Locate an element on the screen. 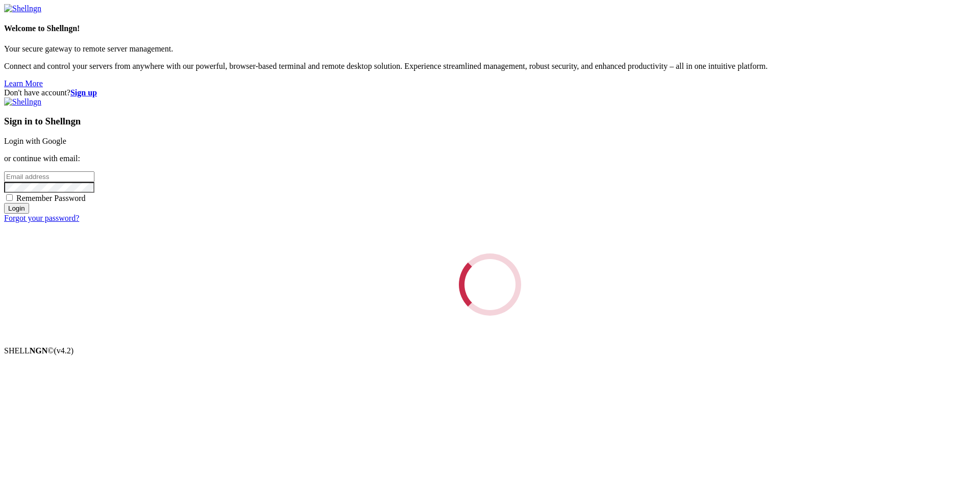  p: Your secure gateway to remote server management. is located at coordinates (490, 49).